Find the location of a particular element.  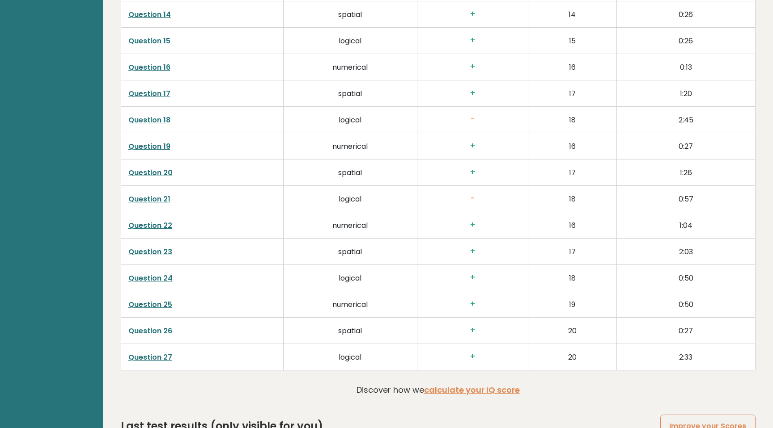

td: 1:26 is located at coordinates (686, 172).